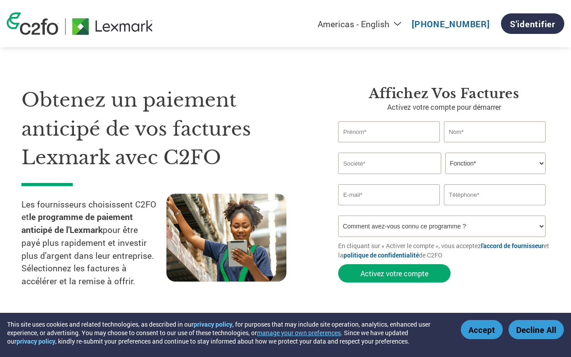  I want to click on img: supply chain worker, so click(226, 237).